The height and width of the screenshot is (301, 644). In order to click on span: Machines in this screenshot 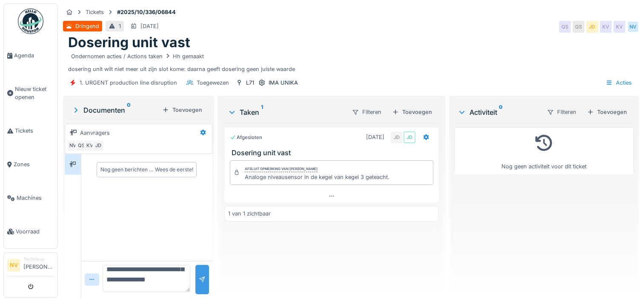, I will do `click(35, 197)`.